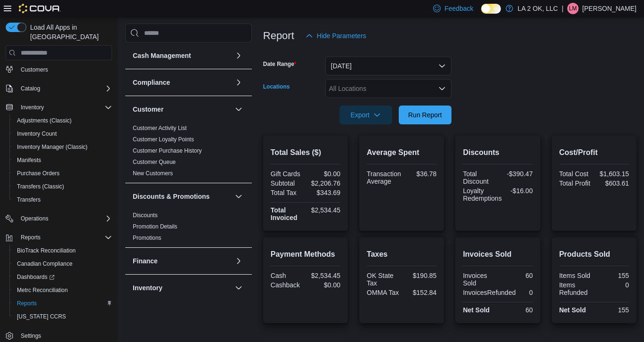  I want to click on button: Inventory Count, so click(63, 134).